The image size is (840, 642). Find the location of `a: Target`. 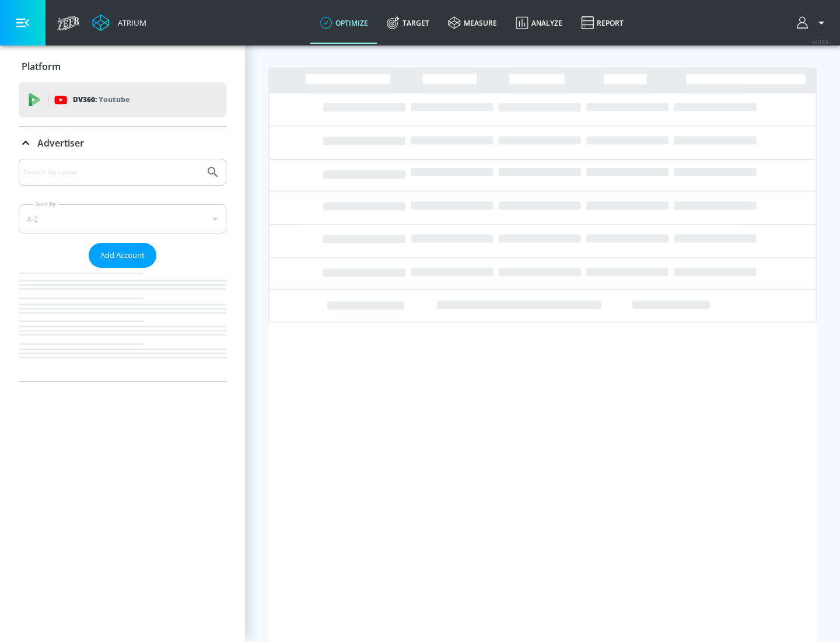

a: Target is located at coordinates (407, 23).